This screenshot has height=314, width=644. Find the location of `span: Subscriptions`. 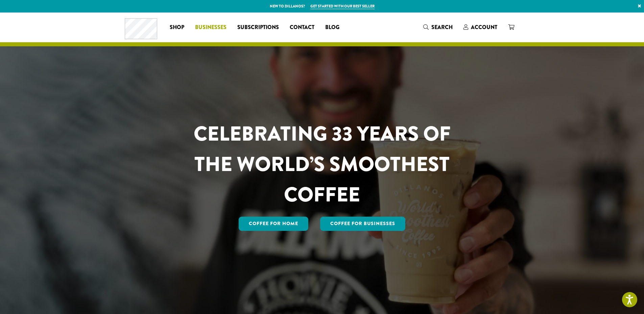

span: Subscriptions is located at coordinates (258, 28).